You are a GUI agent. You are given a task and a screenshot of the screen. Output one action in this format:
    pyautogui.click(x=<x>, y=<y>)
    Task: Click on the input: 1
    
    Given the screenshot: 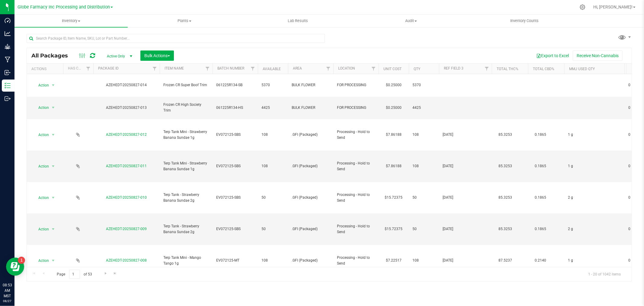 What is the action you would take?
    pyautogui.click(x=75, y=274)
    